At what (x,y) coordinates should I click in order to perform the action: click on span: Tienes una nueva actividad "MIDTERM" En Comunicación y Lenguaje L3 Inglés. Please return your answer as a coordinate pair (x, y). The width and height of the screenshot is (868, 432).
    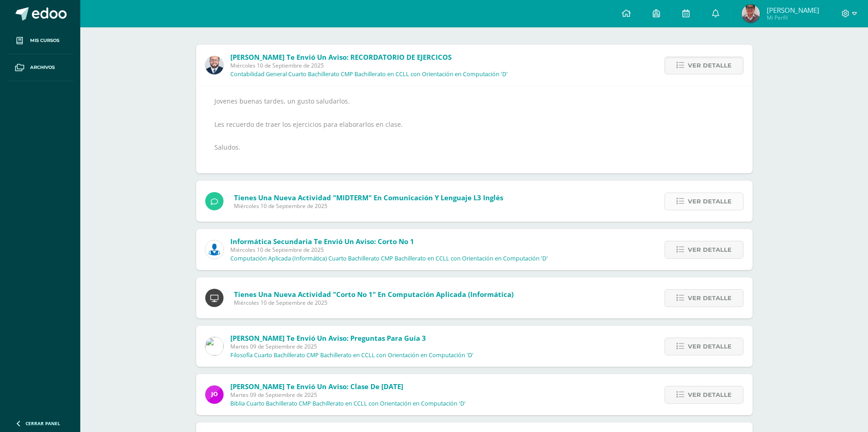
    Looking at the image, I should click on (368, 198).